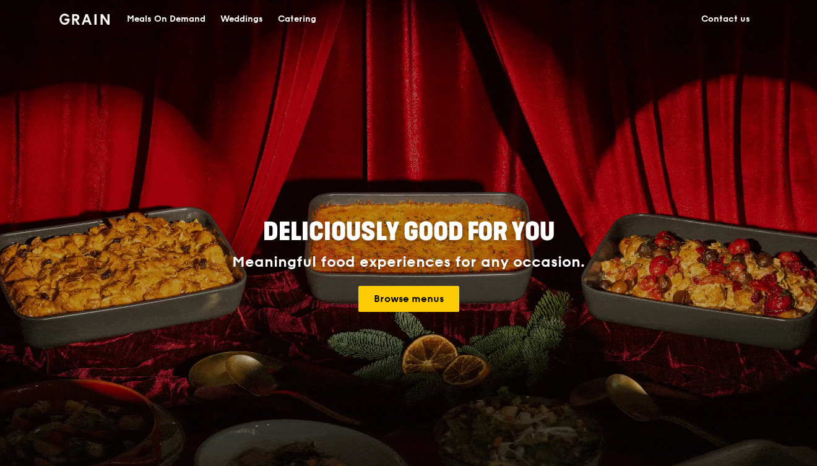  What do you see at coordinates (242, 19) in the screenshot?
I see `a: Weddings` at bounding box center [242, 19].